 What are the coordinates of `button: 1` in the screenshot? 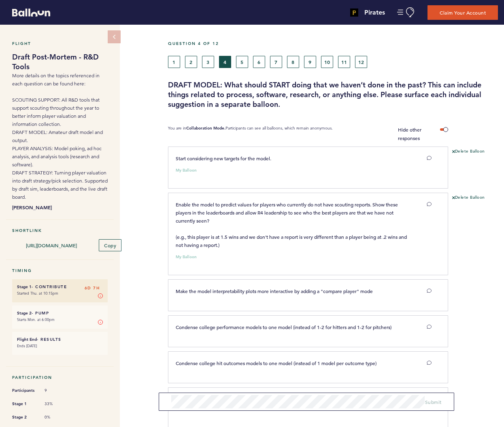 It's located at (174, 62).